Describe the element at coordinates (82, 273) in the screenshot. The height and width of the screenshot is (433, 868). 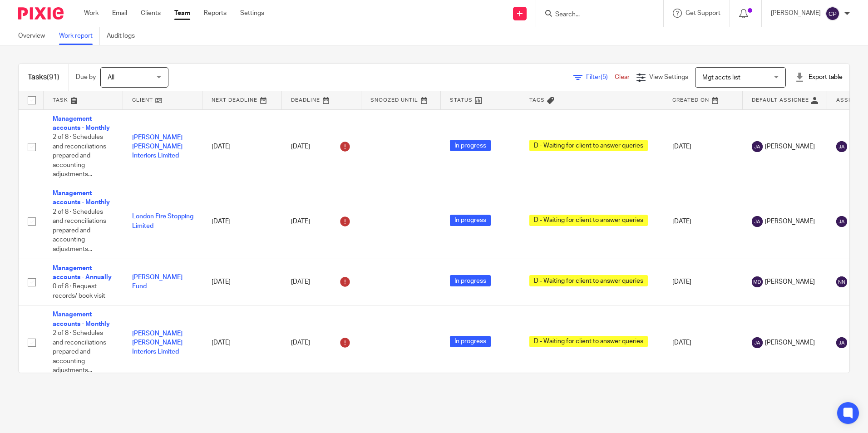
I see `a: Management accounts - Annually` at that location.